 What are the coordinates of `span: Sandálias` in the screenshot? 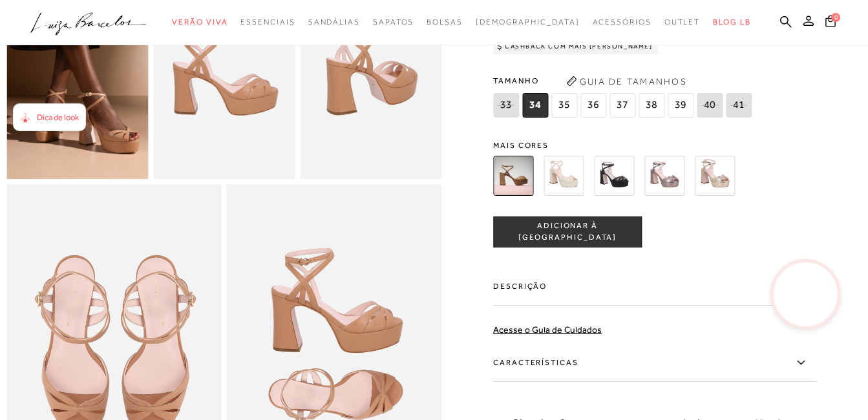 It's located at (334, 22).